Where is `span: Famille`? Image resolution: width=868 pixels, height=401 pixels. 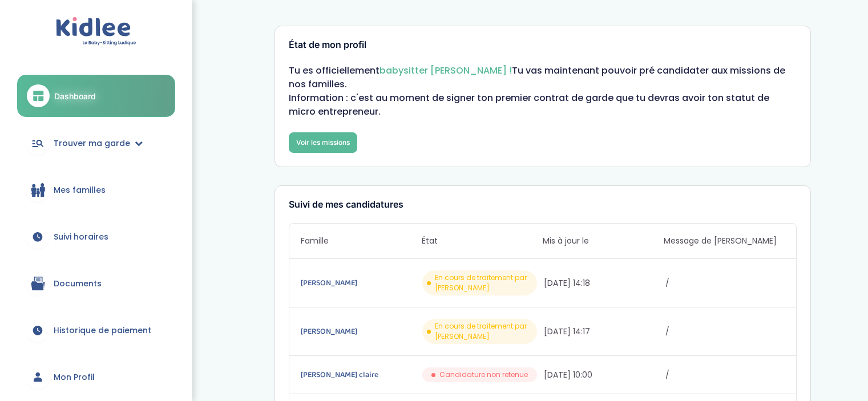 span: Famille is located at coordinates (361, 241).